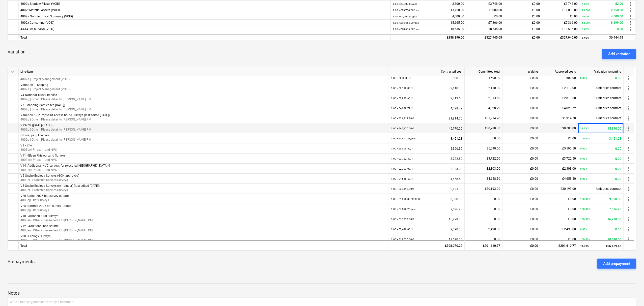 The image size is (644, 306). Describe the element at coordinates (427, 71) in the screenshot. I see `div: Contracted cost` at that location.